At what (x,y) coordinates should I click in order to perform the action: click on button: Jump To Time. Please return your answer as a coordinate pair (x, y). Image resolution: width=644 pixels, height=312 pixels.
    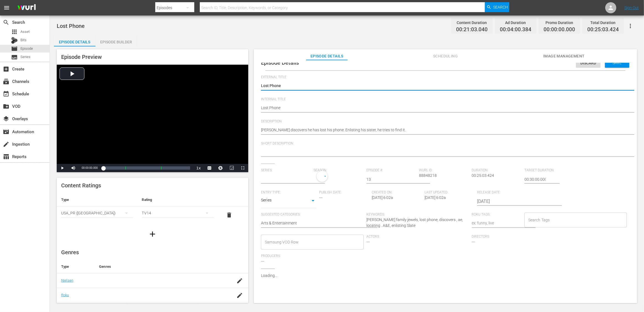
    Looking at the image, I should click on (221, 168).